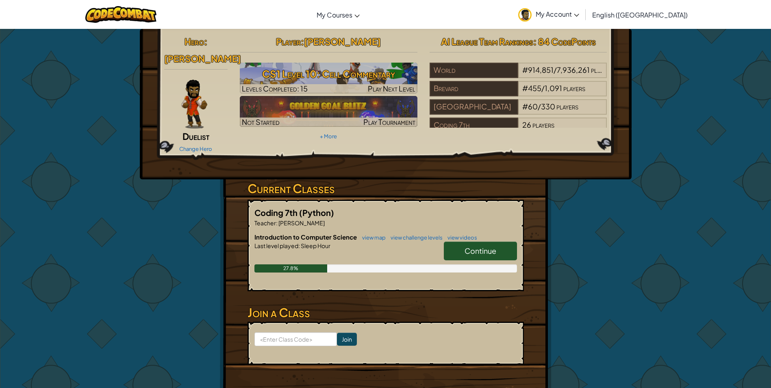 The width and height of the screenshot is (771, 388). Describe the element at coordinates (474, 89) in the screenshot. I see `div: Brevard` at that location.